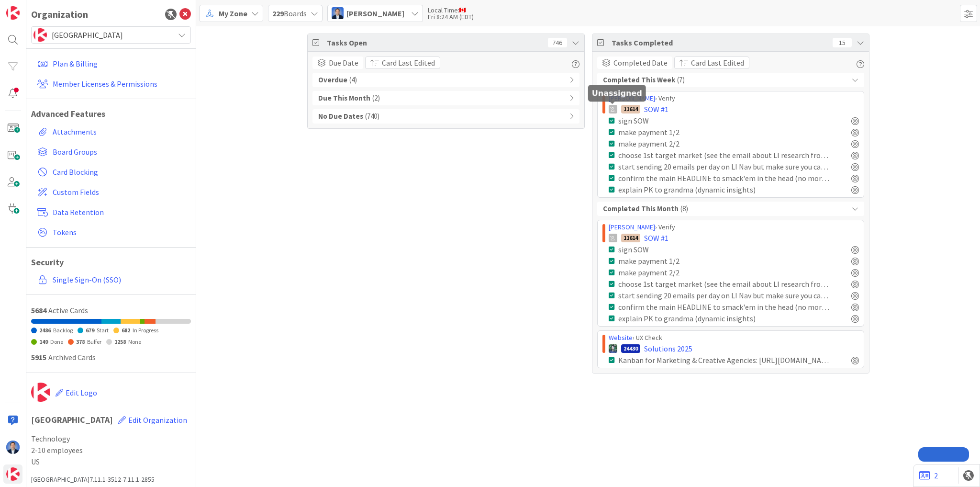 This screenshot has height=487, width=980. I want to click on img: ca.png, so click(462, 10).